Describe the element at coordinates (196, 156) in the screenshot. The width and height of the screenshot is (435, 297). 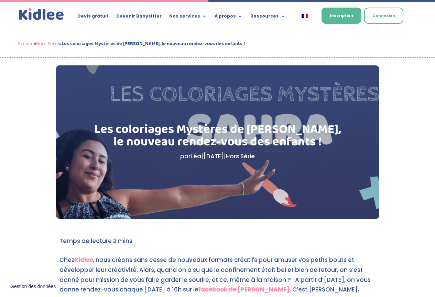
I see `a: Léa` at that location.